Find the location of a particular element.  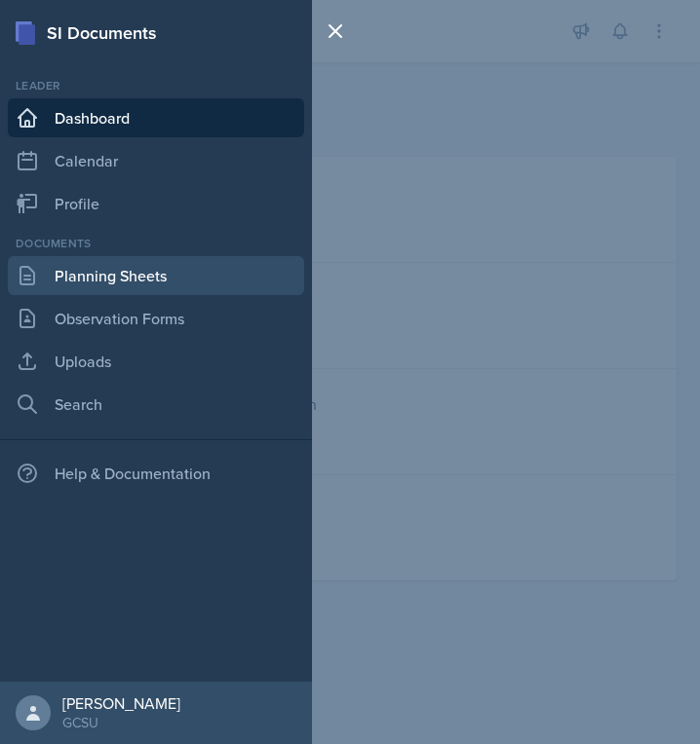

a: Planning Sheets is located at coordinates (156, 276).